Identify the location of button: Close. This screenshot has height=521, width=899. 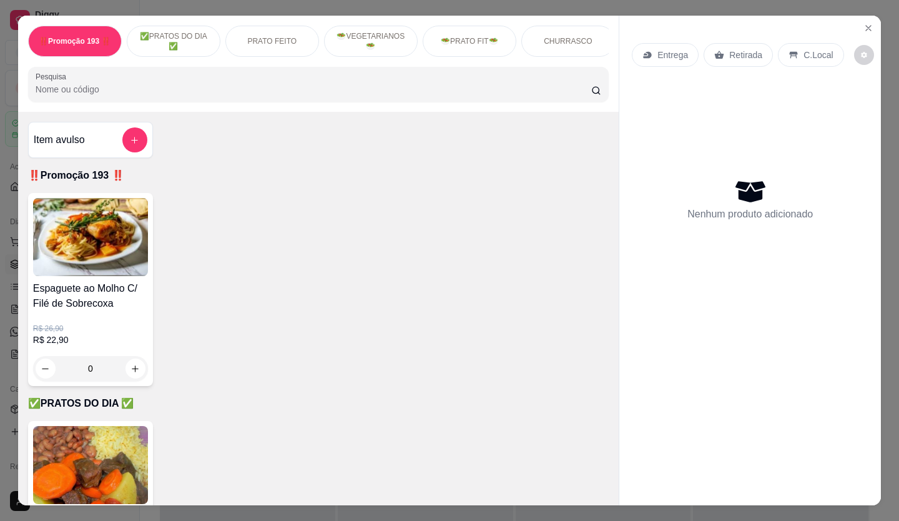
(868, 28).